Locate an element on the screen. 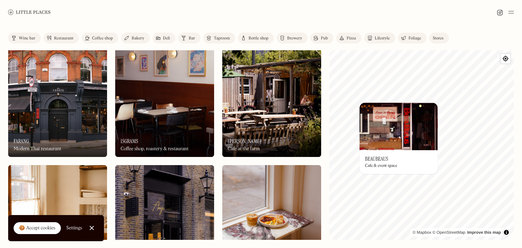  h3: 15grams is located at coordinates (129, 141).